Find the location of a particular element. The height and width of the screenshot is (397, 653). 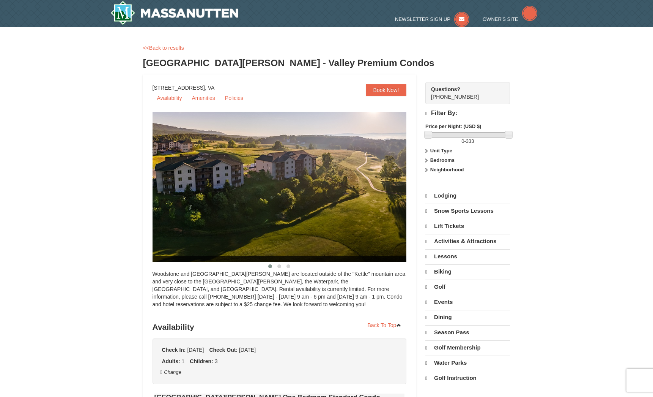

a: Golf is located at coordinates (468, 287).